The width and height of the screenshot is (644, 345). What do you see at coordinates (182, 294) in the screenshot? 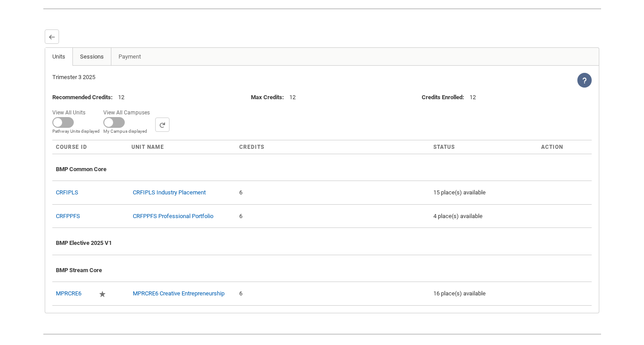
I see `div: MPRCRE6 Creative Entrepreneurship` at bounding box center [182, 294].